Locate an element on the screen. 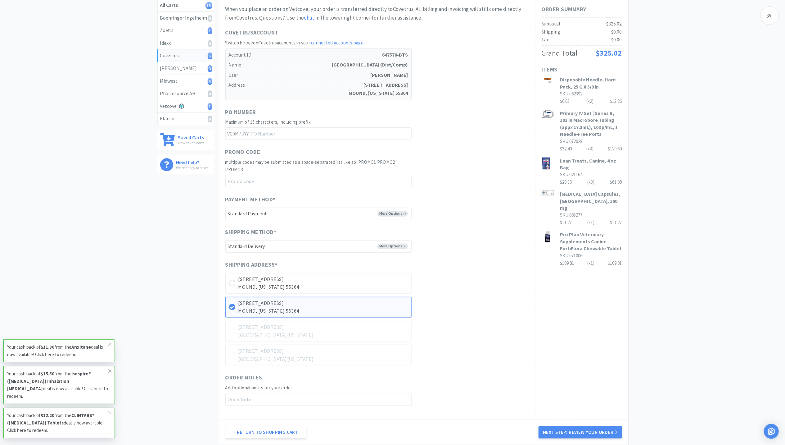 This screenshot has width=785, height=445. a: Midwest5 is located at coordinates (185, 81).